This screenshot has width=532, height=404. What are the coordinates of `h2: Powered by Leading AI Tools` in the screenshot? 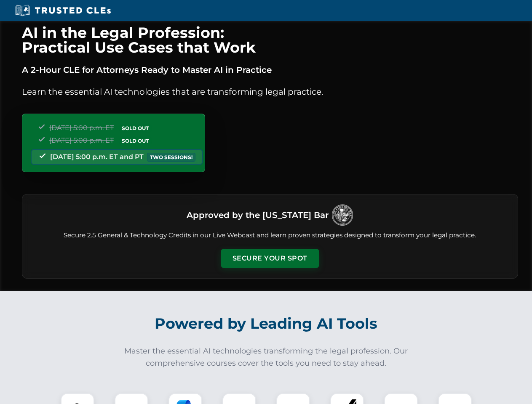 It's located at (266, 324).